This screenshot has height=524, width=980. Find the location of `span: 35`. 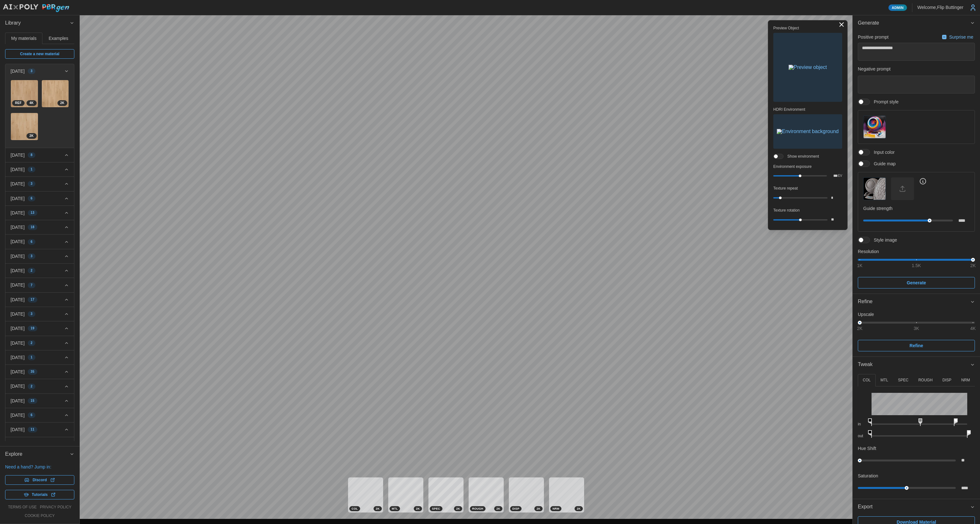

span: 35 is located at coordinates (33, 372).